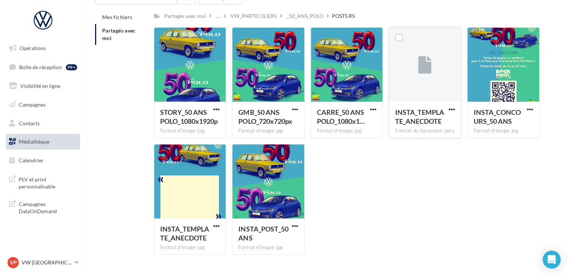 This screenshot has width=568, height=276. What do you see at coordinates (497, 117) in the screenshot?
I see `span: INSTA_CONCOURS_50 ANS` at bounding box center [497, 117].